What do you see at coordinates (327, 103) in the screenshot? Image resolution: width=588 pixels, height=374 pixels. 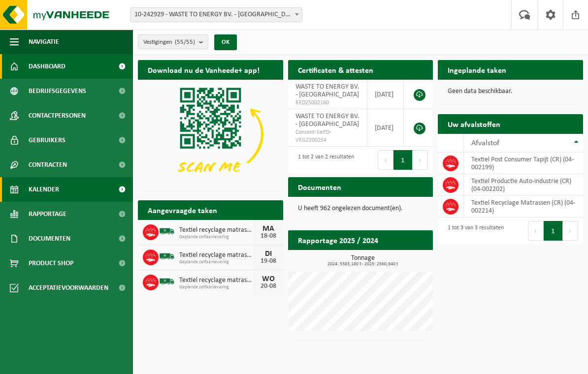 I see `span: RED25002160` at bounding box center [327, 103].